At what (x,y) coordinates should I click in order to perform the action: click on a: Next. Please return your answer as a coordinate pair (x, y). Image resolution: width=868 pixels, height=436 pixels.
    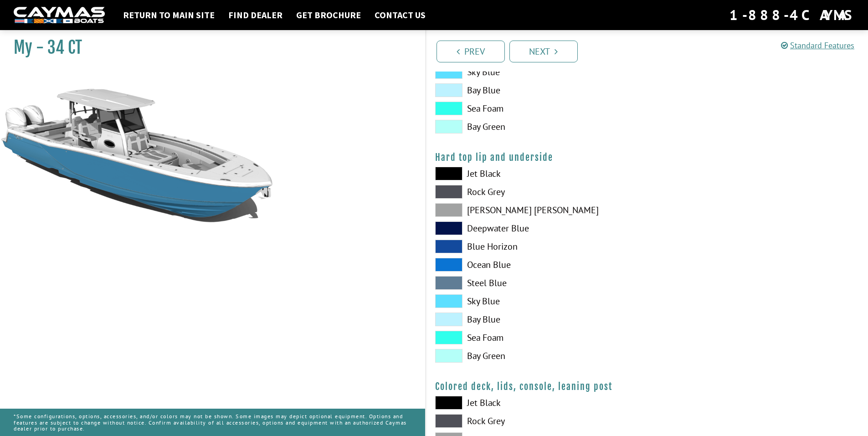
    Looking at the image, I should click on (543, 52).